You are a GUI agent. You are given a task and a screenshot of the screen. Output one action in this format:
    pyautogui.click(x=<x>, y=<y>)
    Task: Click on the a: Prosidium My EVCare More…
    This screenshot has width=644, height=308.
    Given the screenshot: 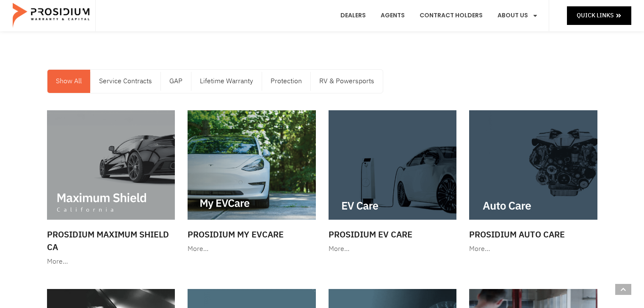 What is the action you would take?
    pyautogui.click(x=251, y=182)
    